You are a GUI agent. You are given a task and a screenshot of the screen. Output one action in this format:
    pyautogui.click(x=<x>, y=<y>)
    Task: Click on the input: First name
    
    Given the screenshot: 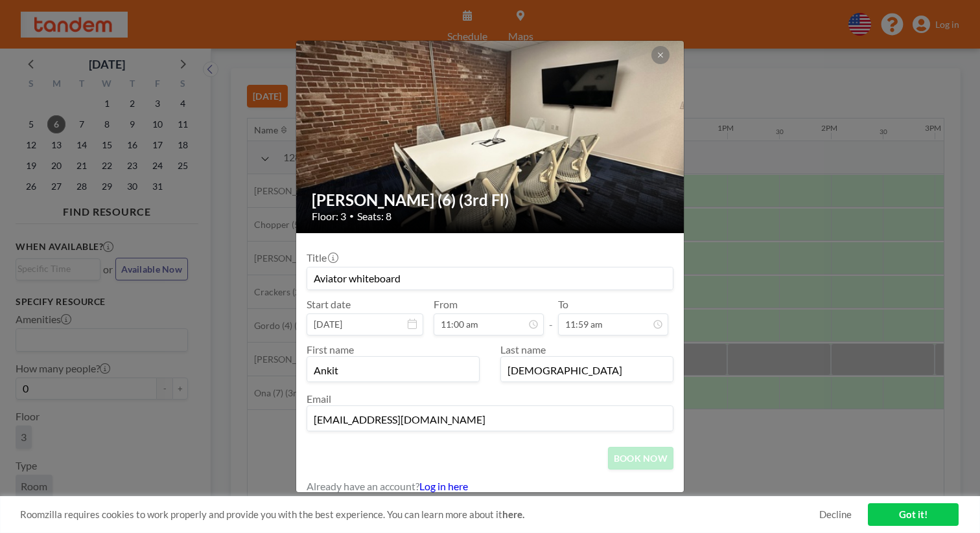 What is the action you would take?
    pyautogui.click(x=393, y=370)
    